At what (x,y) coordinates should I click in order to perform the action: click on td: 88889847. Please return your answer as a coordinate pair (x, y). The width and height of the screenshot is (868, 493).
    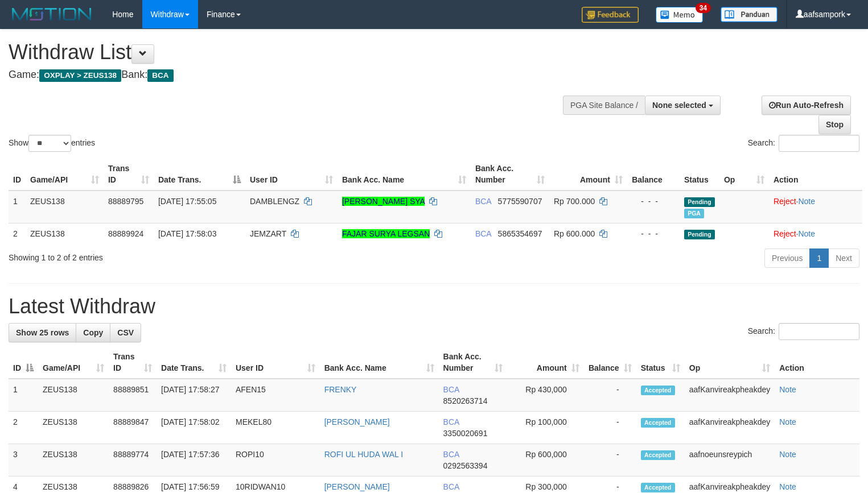
    Looking at the image, I should click on (133, 428).